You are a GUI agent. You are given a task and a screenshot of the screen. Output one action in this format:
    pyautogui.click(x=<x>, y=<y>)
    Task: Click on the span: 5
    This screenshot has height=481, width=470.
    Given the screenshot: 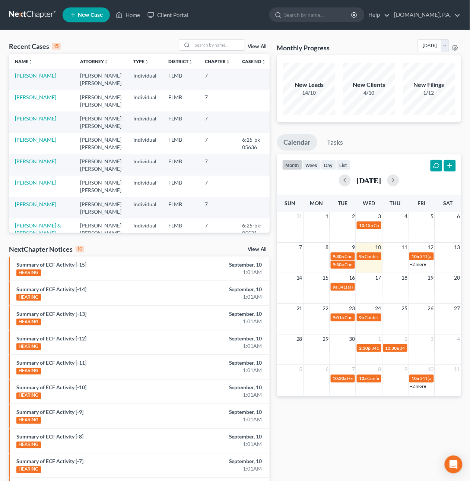 What is the action you would take?
    pyautogui.click(x=433, y=216)
    